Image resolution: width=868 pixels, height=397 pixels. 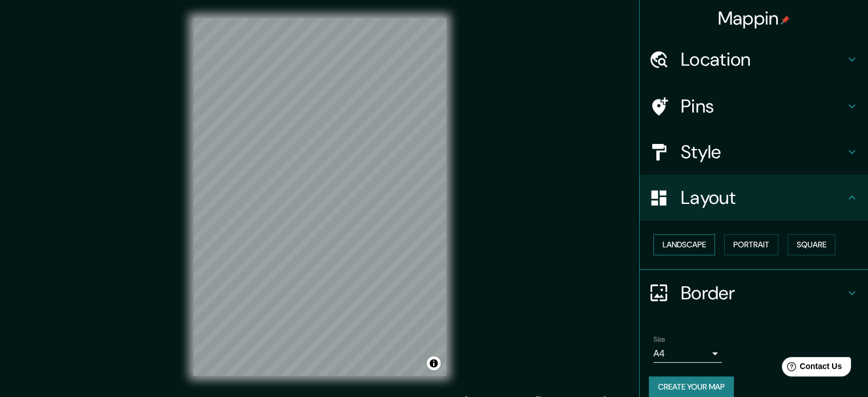 What do you see at coordinates (763, 106) in the screenshot?
I see `h4: Pins` at bounding box center [763, 106].